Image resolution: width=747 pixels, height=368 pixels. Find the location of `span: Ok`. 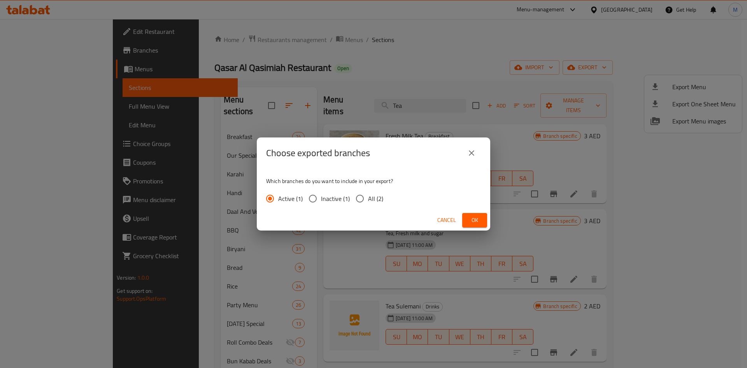

span: Ok is located at coordinates (475, 220).